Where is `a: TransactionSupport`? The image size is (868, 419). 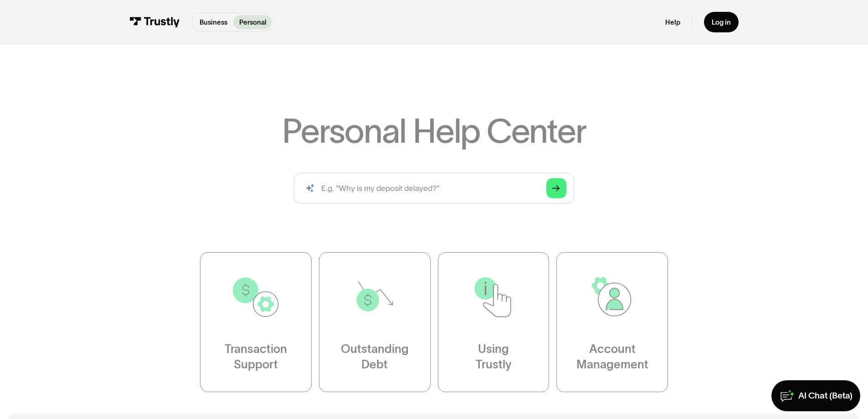 a: TransactionSupport is located at coordinates (256, 322).